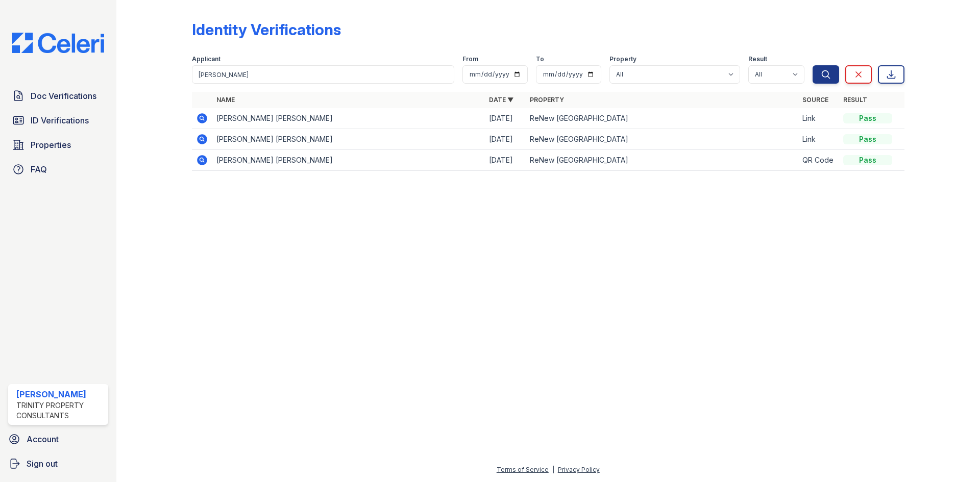 Image resolution: width=980 pixels, height=482 pixels. What do you see at coordinates (58, 464) in the screenshot?
I see `a: Sign out` at bounding box center [58, 464].